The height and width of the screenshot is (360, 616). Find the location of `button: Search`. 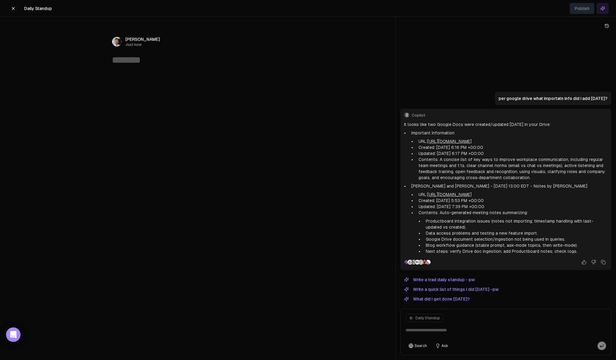

button: Search is located at coordinates (418, 346).